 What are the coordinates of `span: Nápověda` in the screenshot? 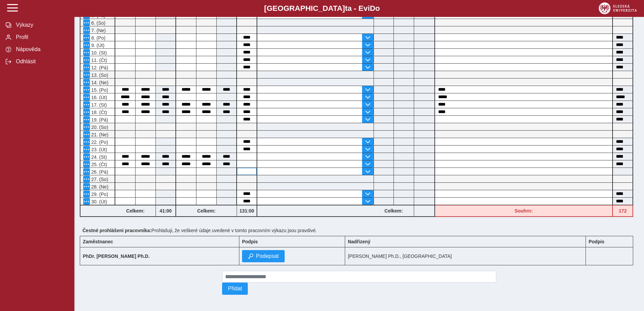 It's located at (41, 49).